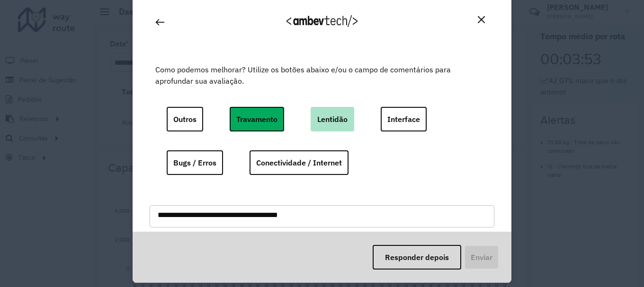  I want to click on img: Logo Ambevtech, so click(322, 20).